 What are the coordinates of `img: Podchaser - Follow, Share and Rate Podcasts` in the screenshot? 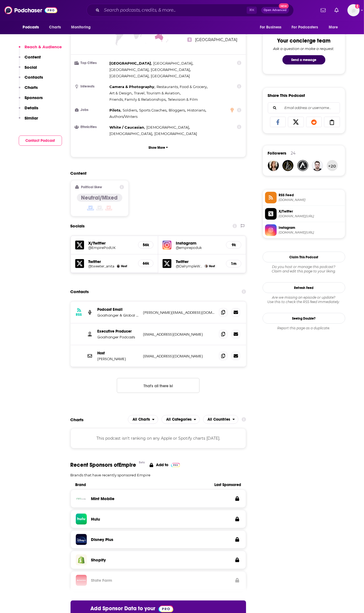 It's located at (31, 10).